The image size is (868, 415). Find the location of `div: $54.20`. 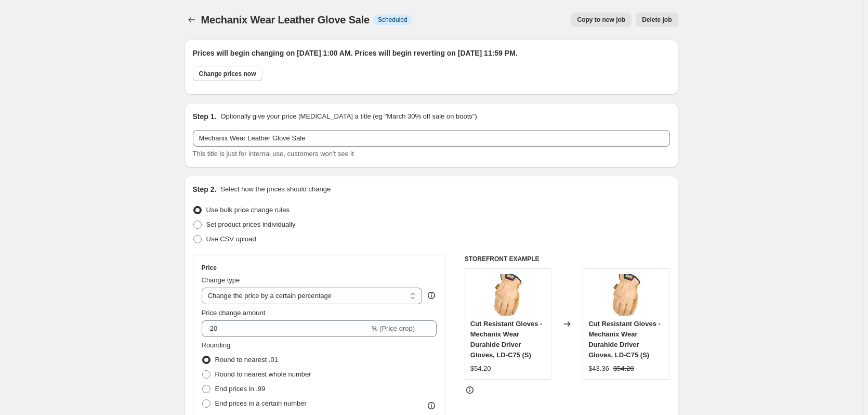

div: $54.20 is located at coordinates (481, 369).